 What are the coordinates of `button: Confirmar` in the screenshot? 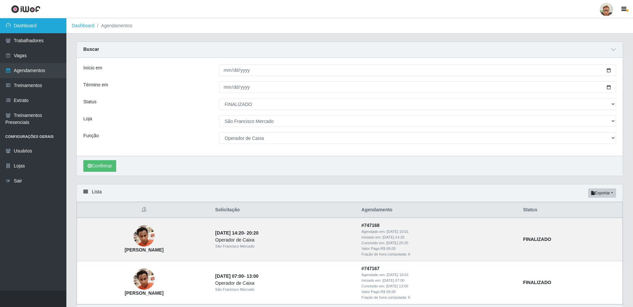 It's located at (100, 166).